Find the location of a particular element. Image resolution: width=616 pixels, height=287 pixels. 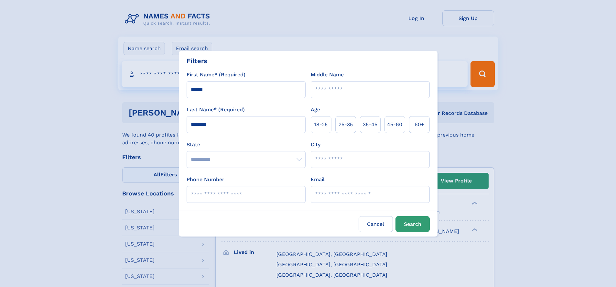

span: 45‑60 is located at coordinates (394, 124).